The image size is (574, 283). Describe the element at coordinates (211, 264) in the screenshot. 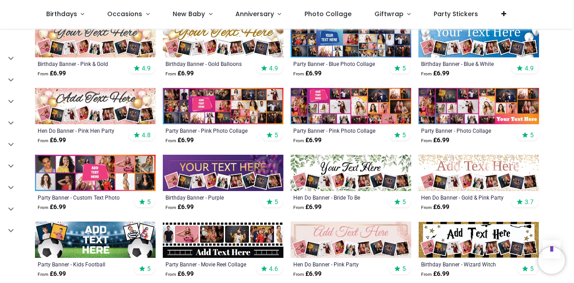

I see `div: Party Banner - Movie Reel Collage` at that location.